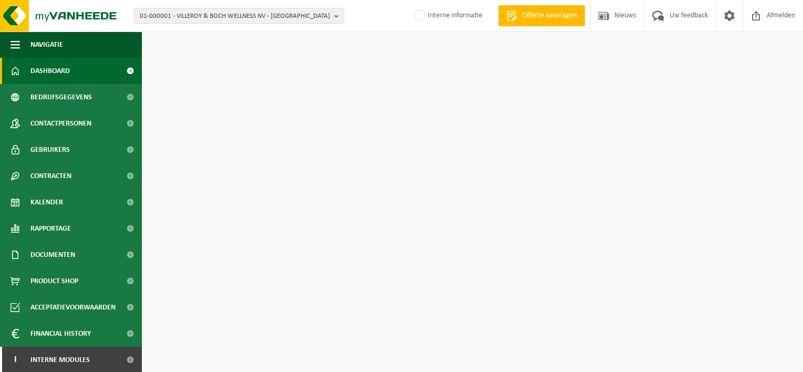  Describe the element at coordinates (53, 255) in the screenshot. I see `span: Documenten` at that location.